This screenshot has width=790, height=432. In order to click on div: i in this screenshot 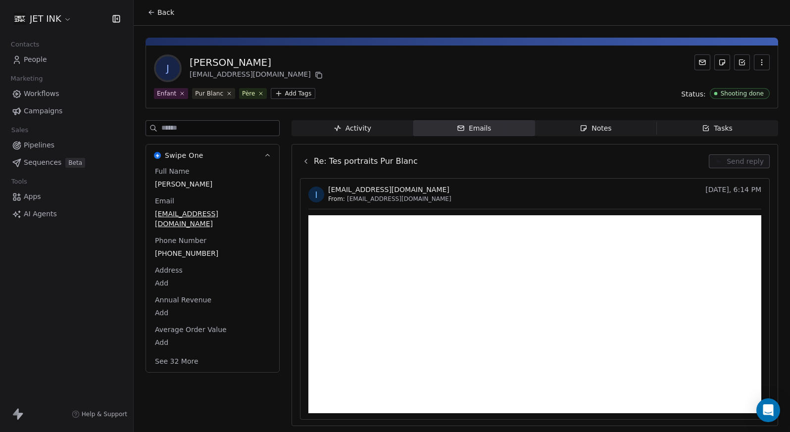, I will do `click(316, 195)`.